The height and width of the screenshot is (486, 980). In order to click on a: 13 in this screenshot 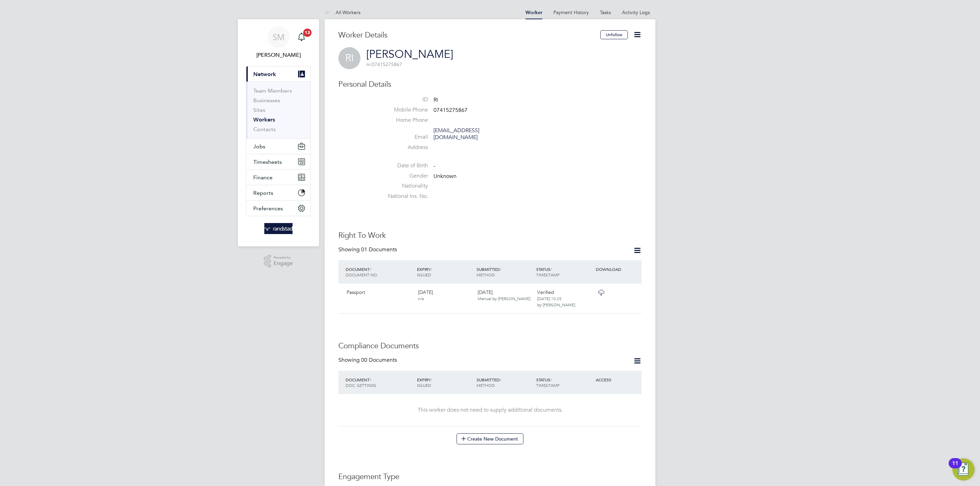, I will do `click(302, 37)`.